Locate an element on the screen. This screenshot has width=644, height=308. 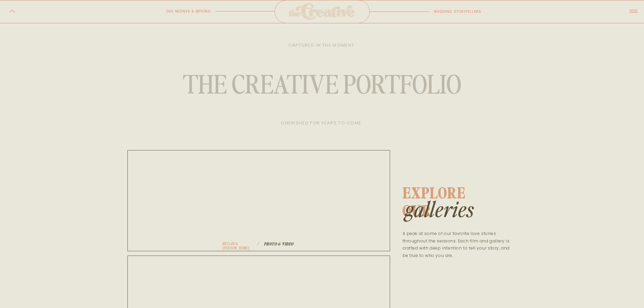
a: Photo & video is located at coordinates (294, 243).